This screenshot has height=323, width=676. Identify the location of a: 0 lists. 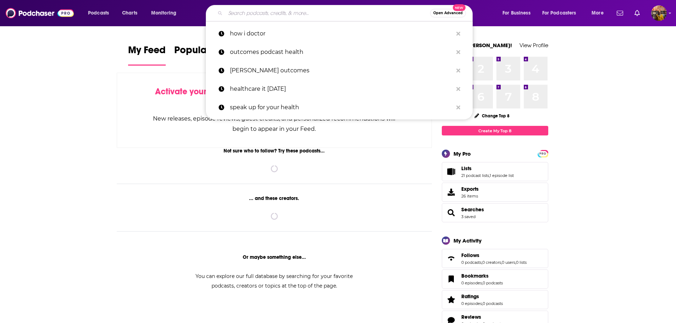
(521, 263).